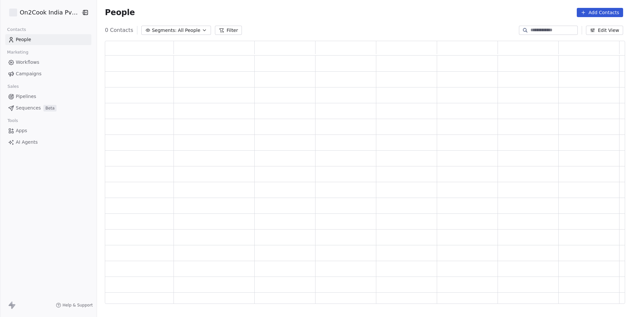 This screenshot has width=631, height=317. Describe the element at coordinates (13, 86) in the screenshot. I see `span: Sales` at that location.